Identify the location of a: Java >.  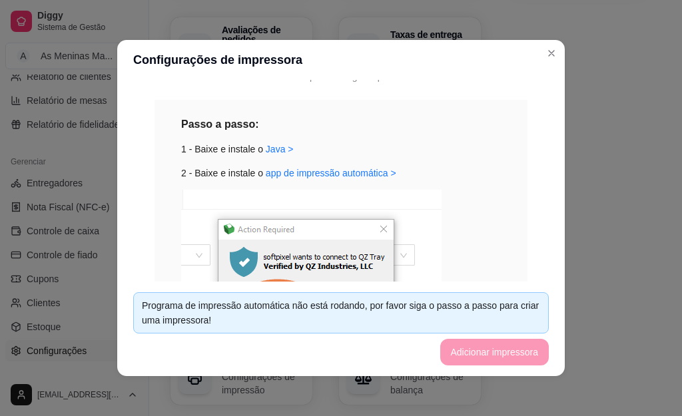
(280, 149).